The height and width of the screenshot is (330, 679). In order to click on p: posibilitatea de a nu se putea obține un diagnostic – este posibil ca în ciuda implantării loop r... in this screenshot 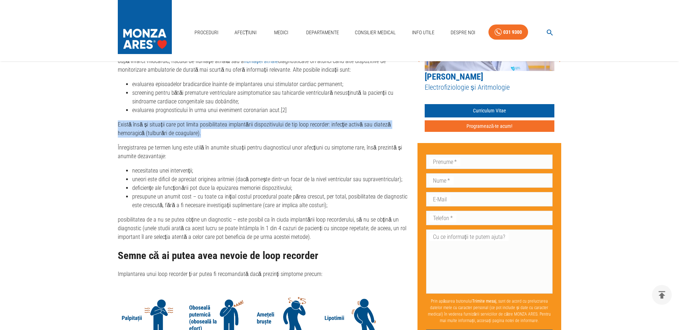, I will do `click(265, 228)`.